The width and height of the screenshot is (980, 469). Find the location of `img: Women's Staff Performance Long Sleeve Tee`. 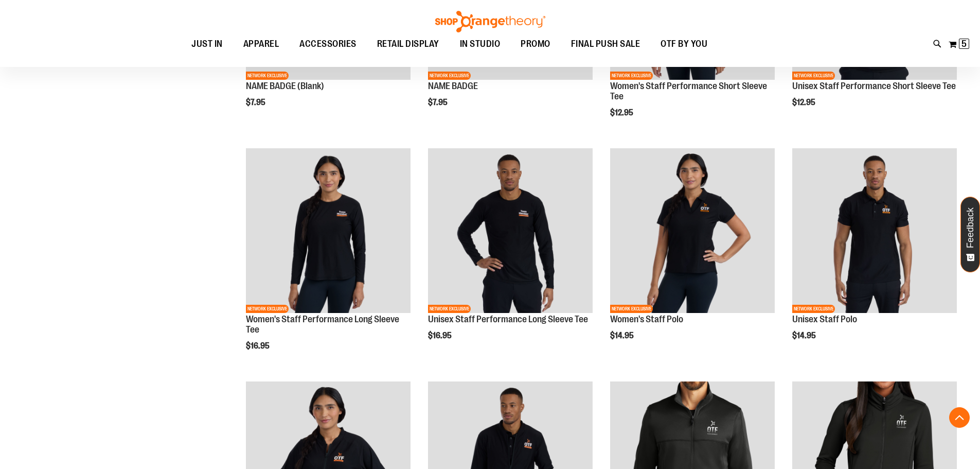

img: Women's Staff Performance Long Sleeve Tee is located at coordinates (328, 230).